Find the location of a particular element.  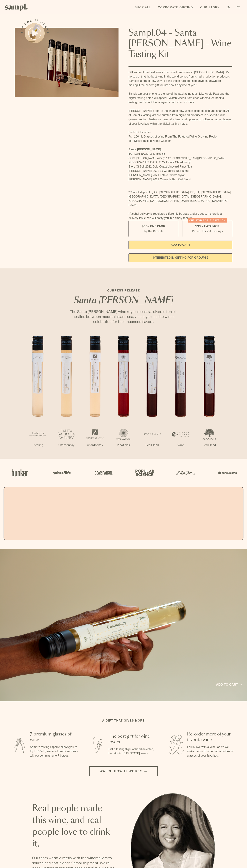

a: Our Story is located at coordinates (210, 8).